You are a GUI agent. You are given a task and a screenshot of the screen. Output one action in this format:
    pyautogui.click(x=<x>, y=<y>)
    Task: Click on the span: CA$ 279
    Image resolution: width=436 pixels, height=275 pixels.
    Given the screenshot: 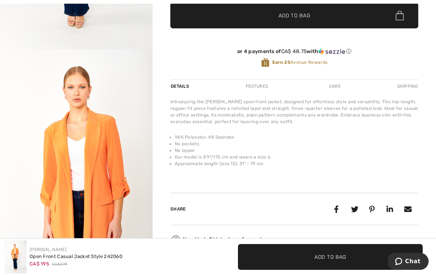 What is the action you would take?
    pyautogui.click(x=59, y=265)
    